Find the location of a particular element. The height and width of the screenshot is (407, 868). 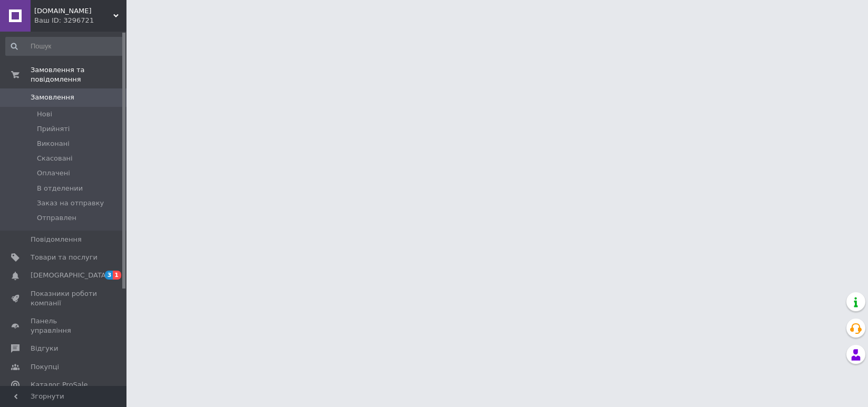

span: Виконані is located at coordinates (53, 144).